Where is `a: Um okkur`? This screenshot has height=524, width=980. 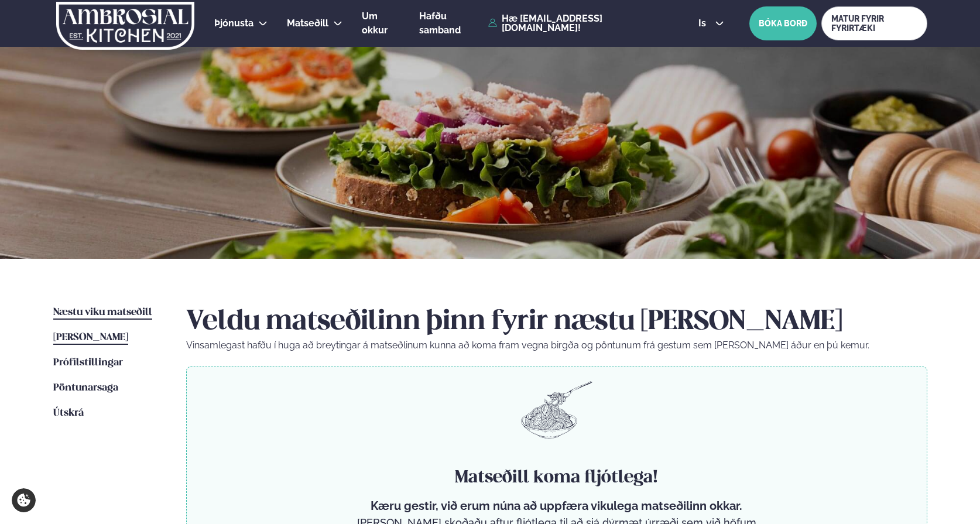
a: Um okkur is located at coordinates (381, 23).